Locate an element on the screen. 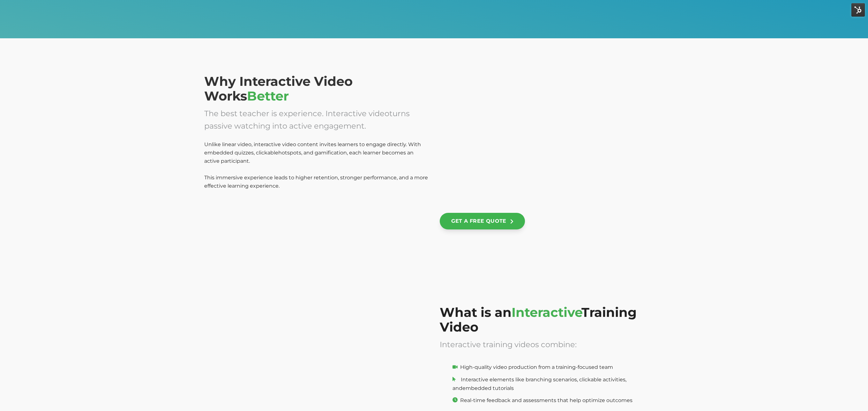 This screenshot has height=411, width=868. span: This immersive experience leads to higher retention, stronger performance, and a more effective l... is located at coordinates (316, 182).